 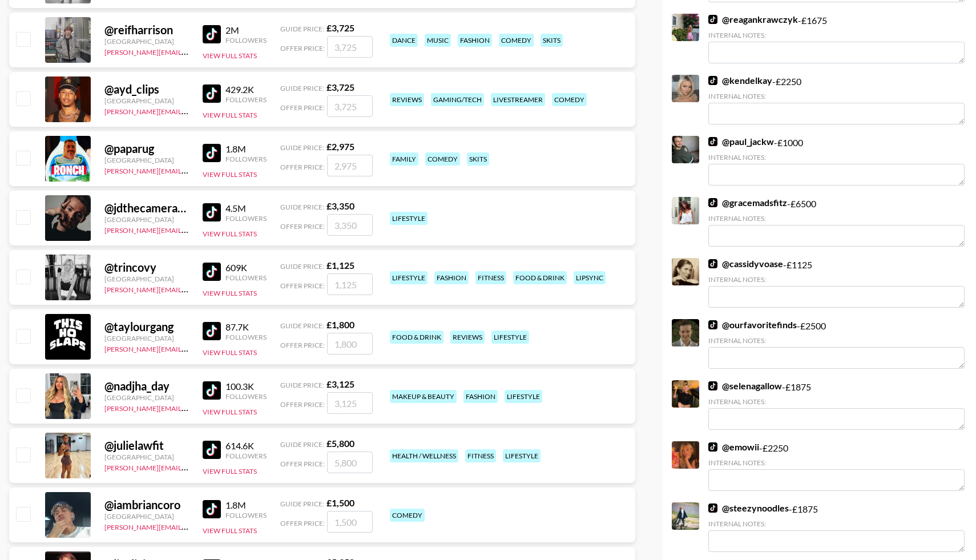 I want to click on input: 2,975, so click(x=350, y=165).